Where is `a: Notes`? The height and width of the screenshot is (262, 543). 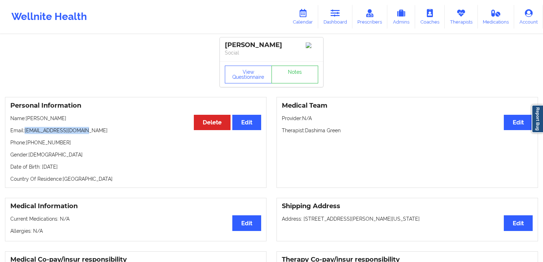
a: Notes is located at coordinates (295, 75).